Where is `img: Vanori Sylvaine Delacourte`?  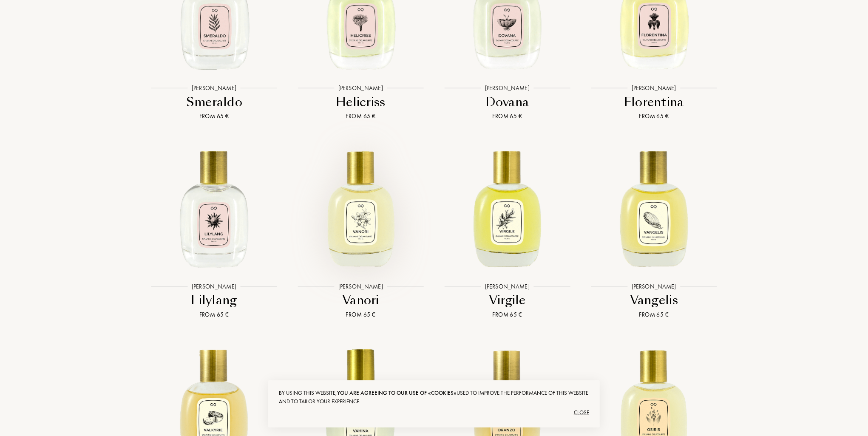 img: Vanori Sylvaine Delacourte is located at coordinates (360, 206).